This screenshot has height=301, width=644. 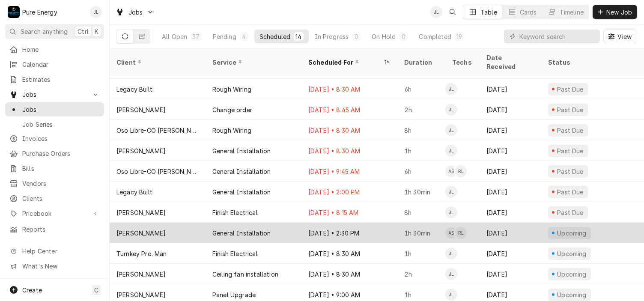 What do you see at coordinates (453, 12) in the screenshot?
I see `button: Open search` at bounding box center [453, 12].